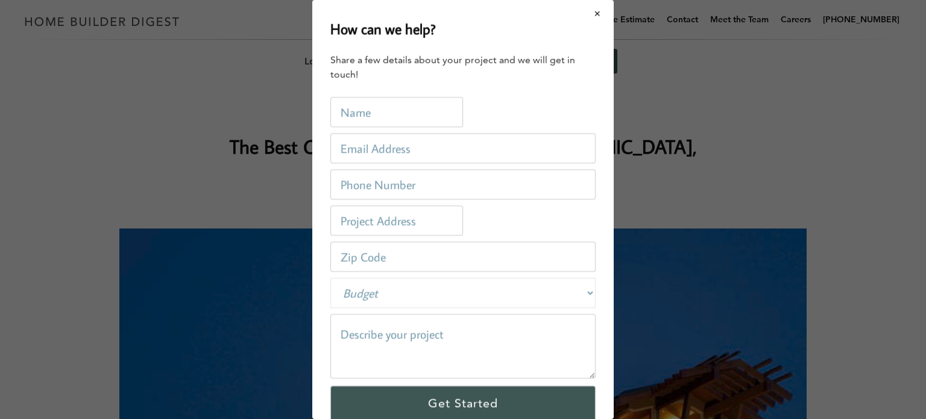 The height and width of the screenshot is (419, 926). What do you see at coordinates (463, 185) in the screenshot?
I see `input: Phone Number` at bounding box center [463, 185].